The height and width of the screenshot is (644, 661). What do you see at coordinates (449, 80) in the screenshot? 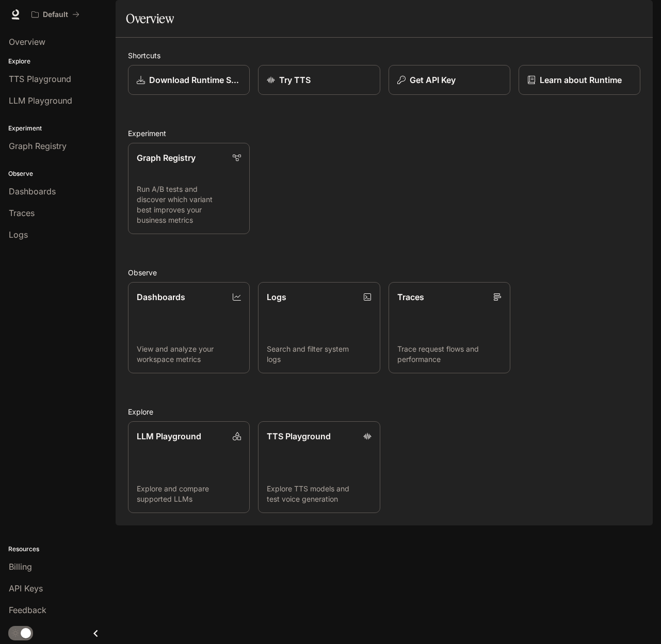
I see `button: Get API Key` at bounding box center [449, 80].